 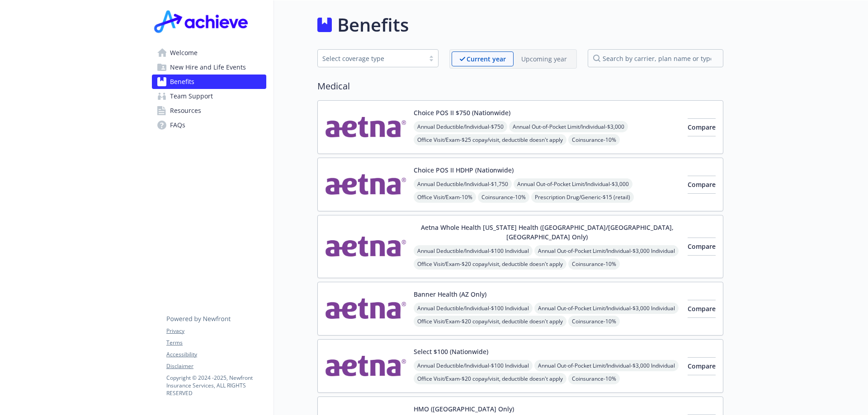 What do you see at coordinates (185, 111) in the screenshot?
I see `span: Resources` at bounding box center [185, 111].